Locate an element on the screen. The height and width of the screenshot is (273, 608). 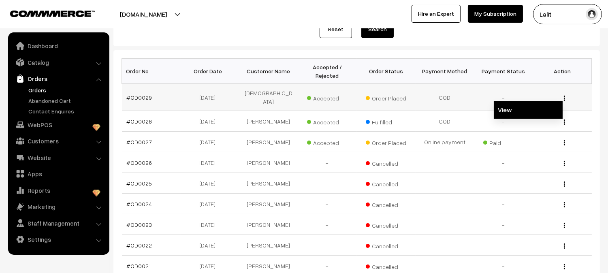
span: Fulfilled is located at coordinates (386, 121).